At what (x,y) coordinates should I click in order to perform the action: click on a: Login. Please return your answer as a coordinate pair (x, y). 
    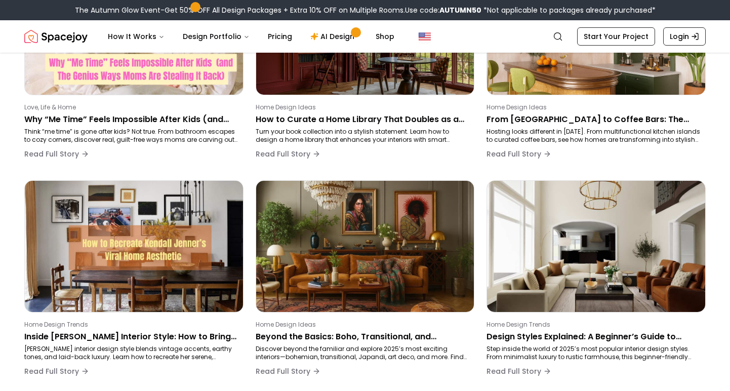
    Looking at the image, I should click on (685, 36).